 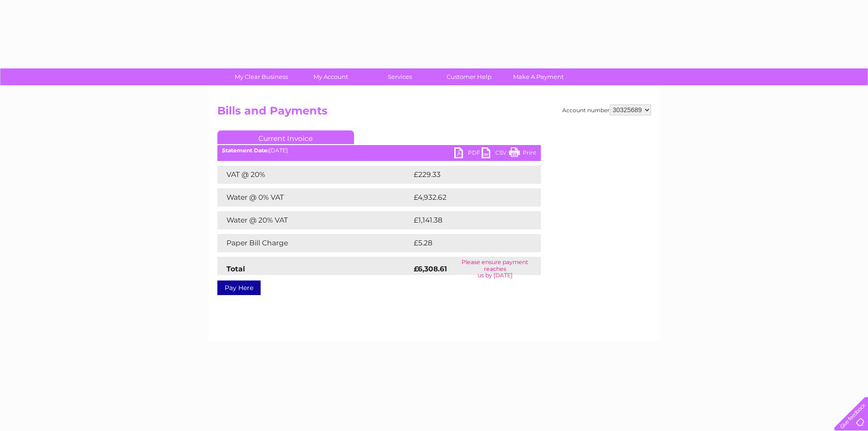 I want to click on td: £5.28, so click(x=466, y=243).